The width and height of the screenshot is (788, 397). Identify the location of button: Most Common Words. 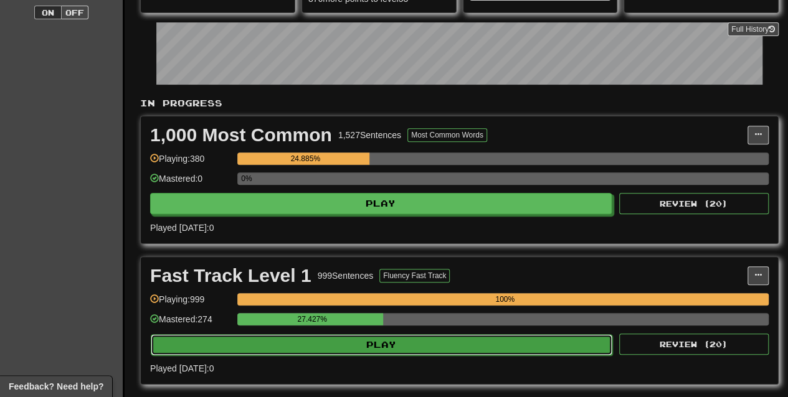
(447, 135).